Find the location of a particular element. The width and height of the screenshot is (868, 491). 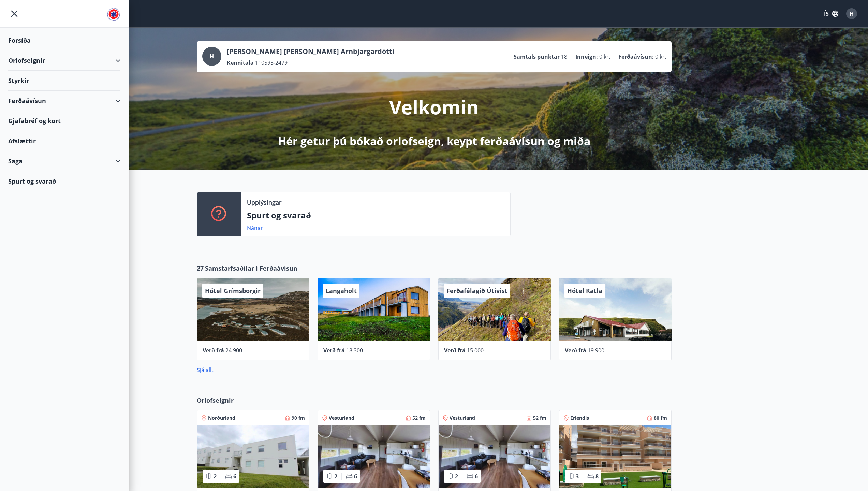

span: Hótel Grímsborgir is located at coordinates (232, 291).